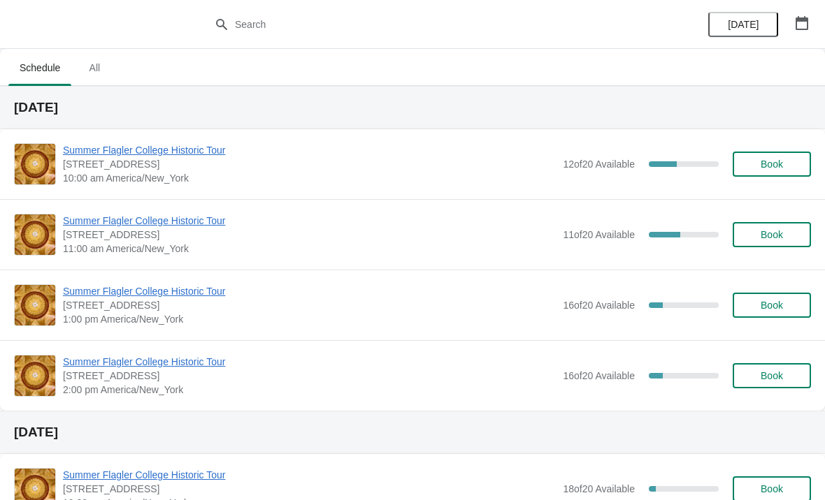 Image resolution: width=825 pixels, height=500 pixels. What do you see at coordinates (309, 178) in the screenshot?
I see `span: 10:00 am America/New_York` at bounding box center [309, 178].